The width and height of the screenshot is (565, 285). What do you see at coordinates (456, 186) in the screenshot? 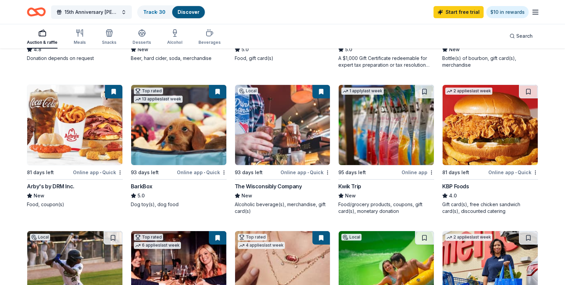
I see `div: KBP Foods` at bounding box center [456, 186].